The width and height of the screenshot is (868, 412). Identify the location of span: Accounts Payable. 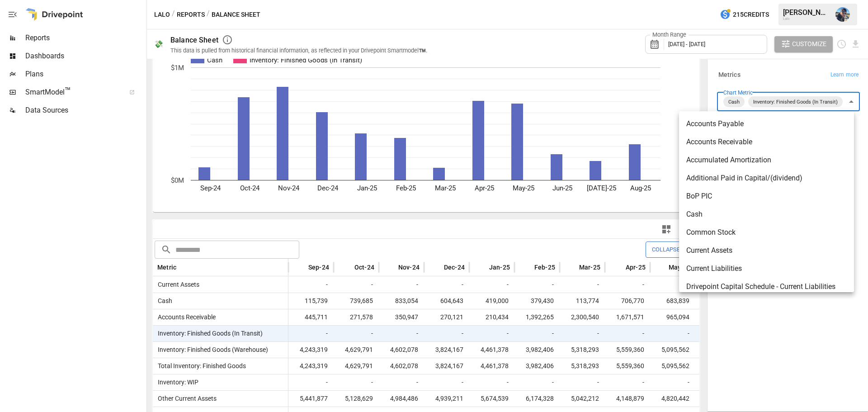
(766, 124).